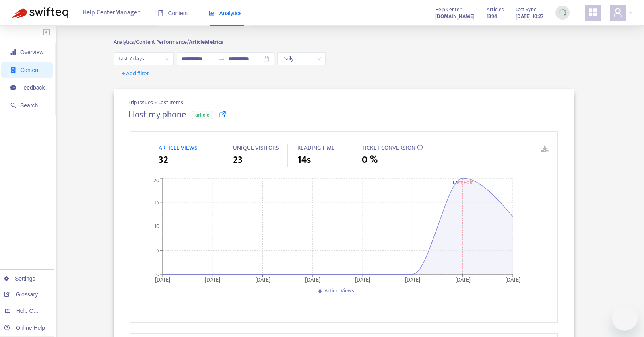 This screenshot has width=644, height=337. I want to click on a: Glossary, so click(21, 295).